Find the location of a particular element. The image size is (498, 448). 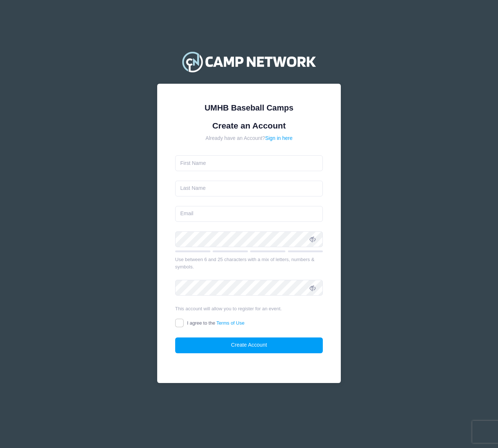

div: Use between 6 and 25 characters with a mix of letters, numbers & symbols. is located at coordinates (249, 263).